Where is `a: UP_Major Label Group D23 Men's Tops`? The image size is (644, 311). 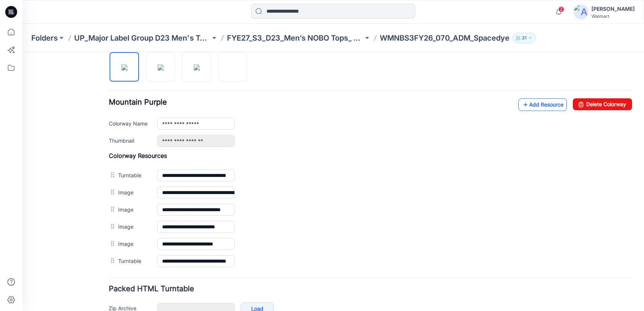 a: UP_Major Label Group D23 Men's Tops is located at coordinates (142, 38).